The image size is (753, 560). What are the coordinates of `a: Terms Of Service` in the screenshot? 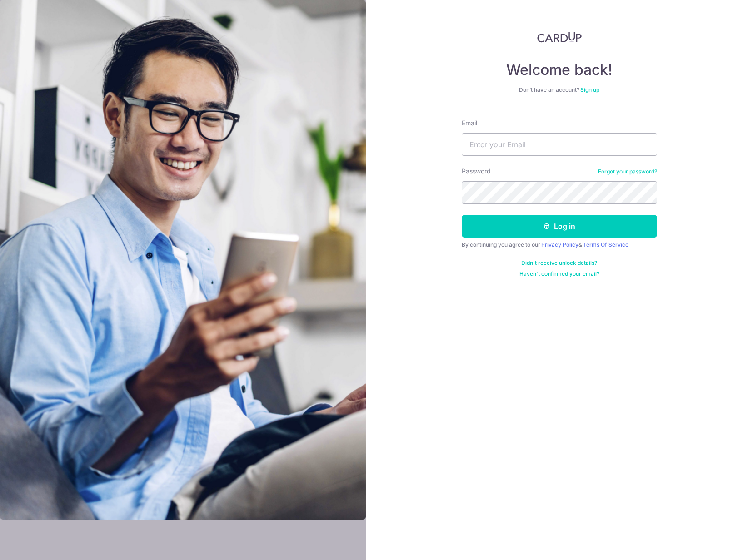 It's located at (605, 245).